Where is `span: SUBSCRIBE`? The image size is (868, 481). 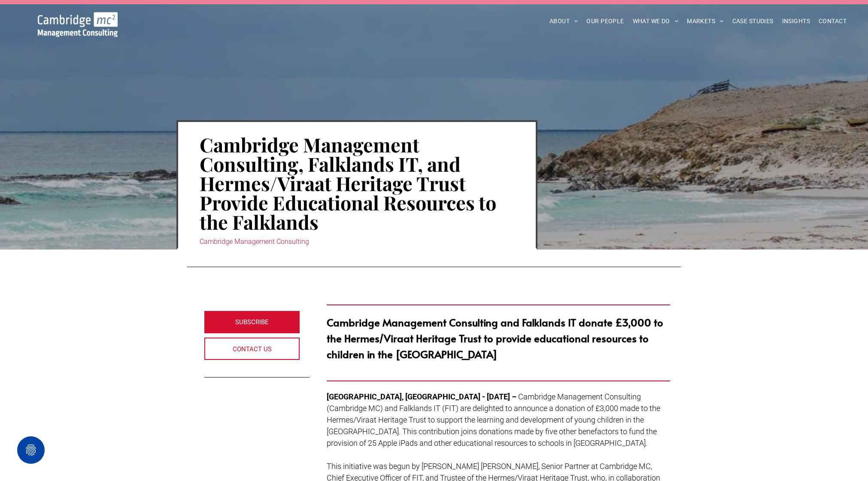 span: SUBSCRIBE is located at coordinates (252, 322).